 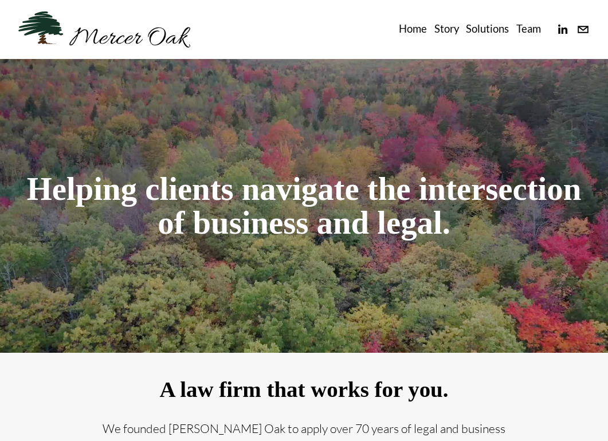 I want to click on h1: Helping clients navigate the intersection of business and legal., so click(x=304, y=206).